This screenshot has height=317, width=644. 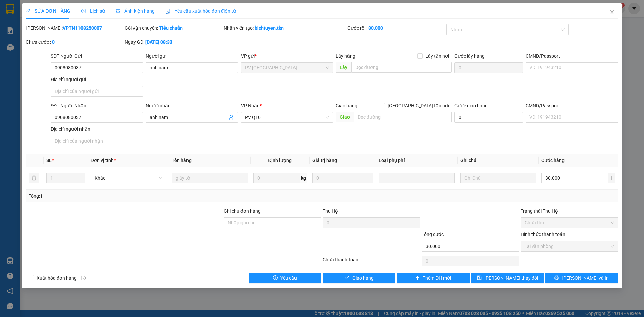 What do you see at coordinates (396, 28) in the screenshot?
I see `div: Cước rồi :` at bounding box center [396, 28].